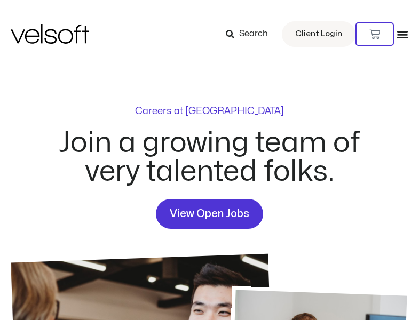 The width and height of the screenshot is (419, 320). What do you see at coordinates (210, 157) in the screenshot?
I see `h2: Join a growing team of very talented folks.` at bounding box center [210, 157].